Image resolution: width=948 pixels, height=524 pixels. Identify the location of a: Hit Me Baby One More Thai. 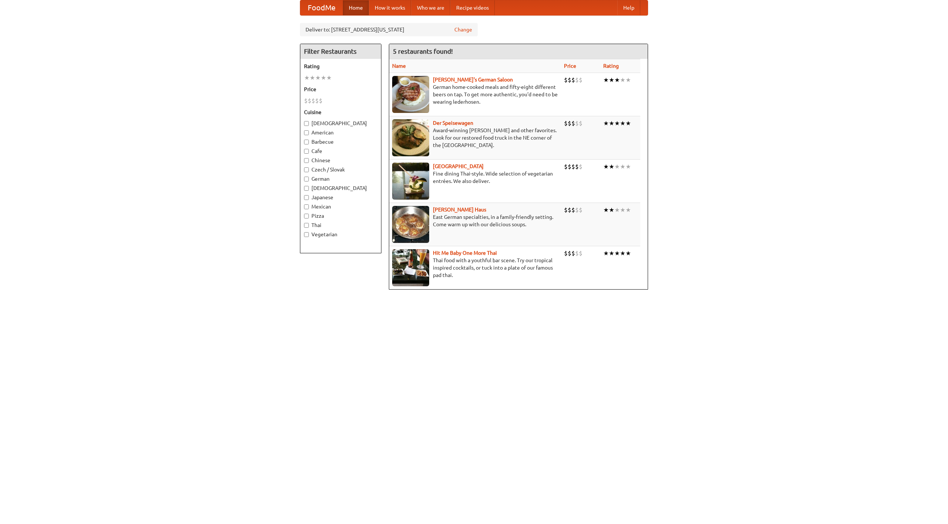
(465, 253).